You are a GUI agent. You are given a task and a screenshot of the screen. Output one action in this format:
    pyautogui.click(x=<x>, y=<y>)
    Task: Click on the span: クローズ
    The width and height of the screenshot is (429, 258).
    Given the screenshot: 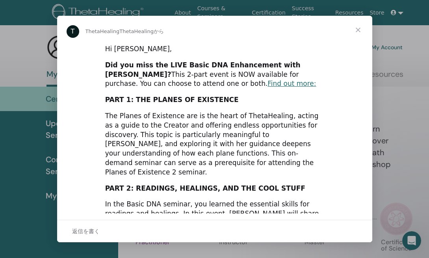 What is the action you would take?
    pyautogui.click(x=358, y=30)
    